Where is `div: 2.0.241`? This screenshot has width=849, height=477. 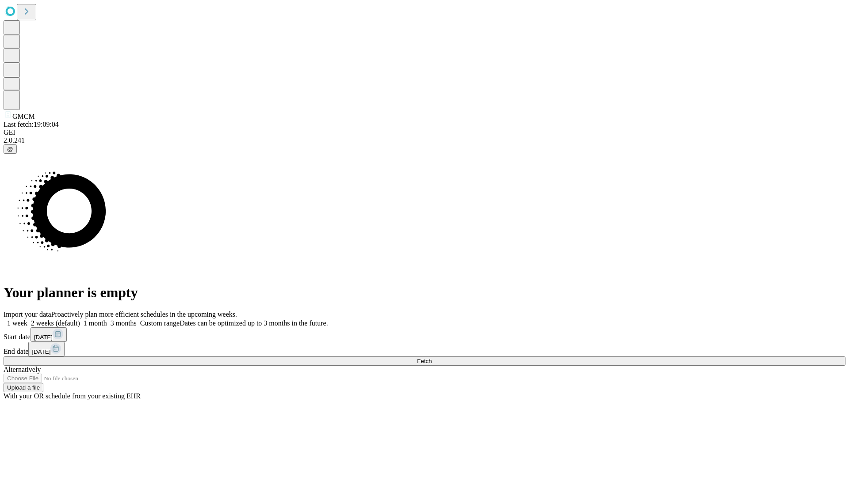
div: 2.0.241 is located at coordinates (424, 141).